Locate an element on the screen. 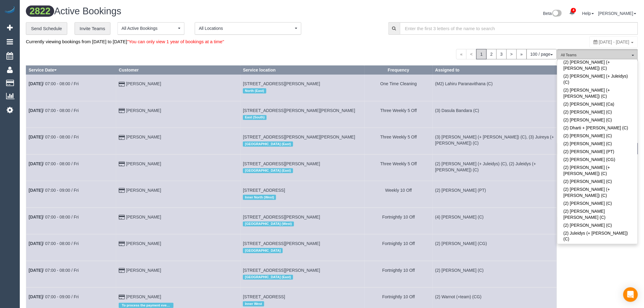  div: You can only view 1 year of bookings is located at coordinates (614, 42).